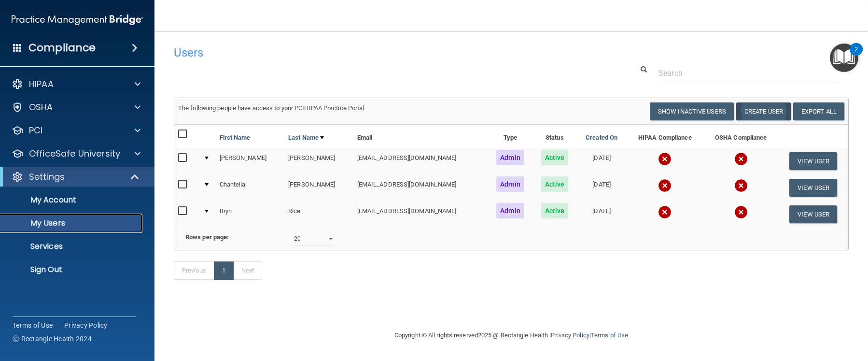 The image size is (868, 361). I want to click on td: Bryn, so click(250, 214).